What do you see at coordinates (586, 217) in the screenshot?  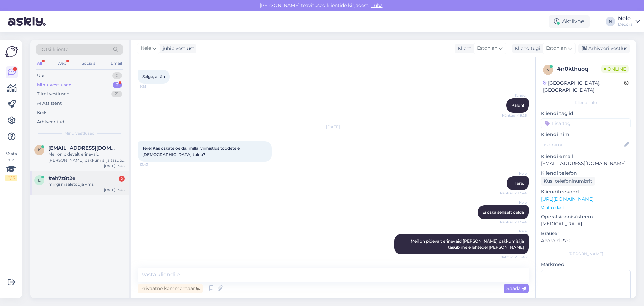 I see `p: Operatsioonisüsteem` at bounding box center [586, 217].